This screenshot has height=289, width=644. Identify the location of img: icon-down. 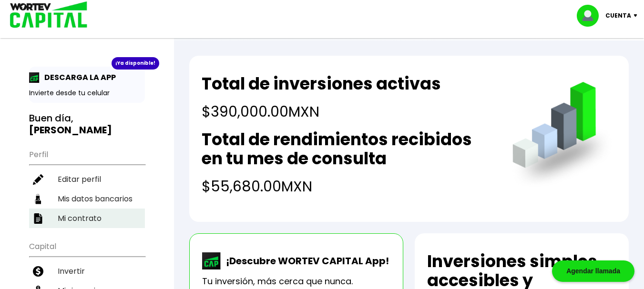
(637, 16).